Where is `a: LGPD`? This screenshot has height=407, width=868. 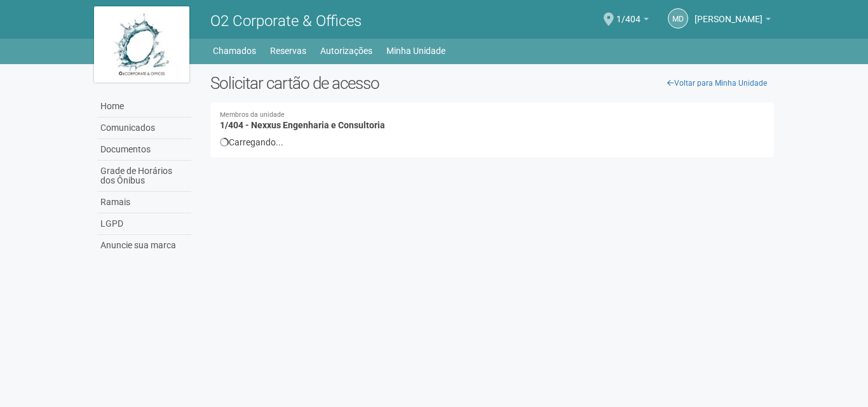
a: LGPD is located at coordinates (144, 224).